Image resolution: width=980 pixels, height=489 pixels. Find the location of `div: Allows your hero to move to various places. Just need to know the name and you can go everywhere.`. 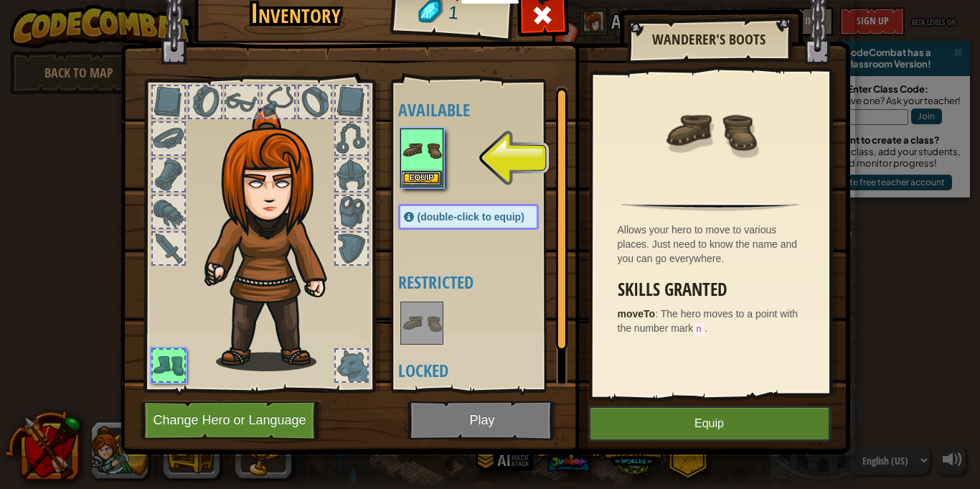

div: Allows your hero to move to various places. Just need to know the name and you can go everywhere. is located at coordinates (714, 244).